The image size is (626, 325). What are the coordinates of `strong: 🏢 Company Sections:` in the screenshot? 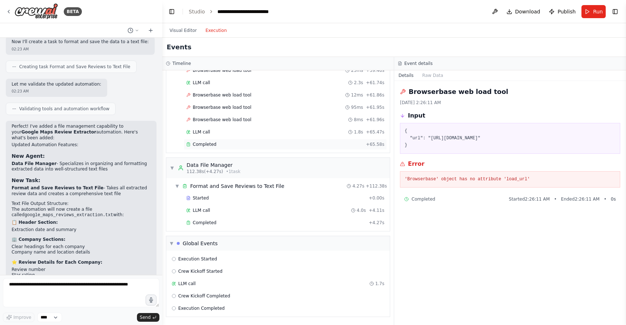 It's located at (38, 239).